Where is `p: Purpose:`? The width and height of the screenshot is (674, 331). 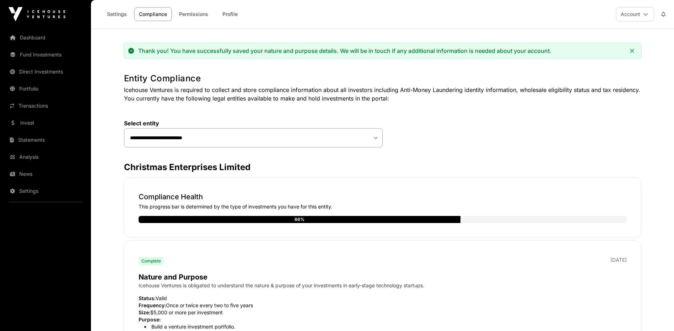 p: Purpose: is located at coordinates (383, 320).